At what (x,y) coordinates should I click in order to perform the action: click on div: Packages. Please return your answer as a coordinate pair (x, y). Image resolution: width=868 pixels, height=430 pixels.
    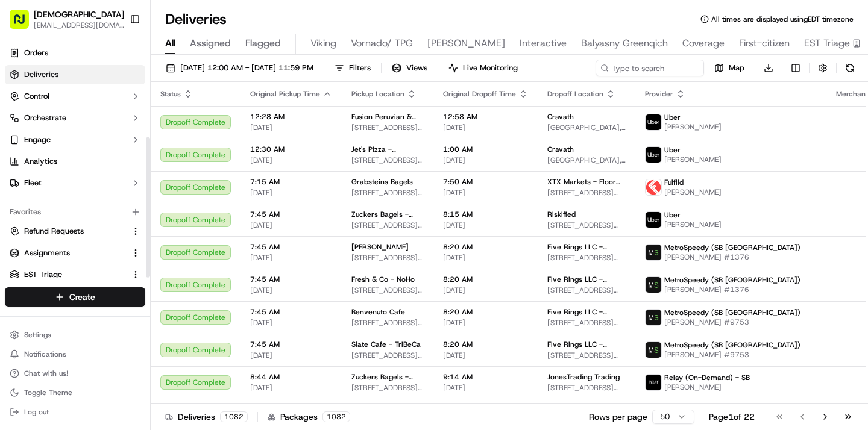
    Looking at the image, I should click on (309, 417).